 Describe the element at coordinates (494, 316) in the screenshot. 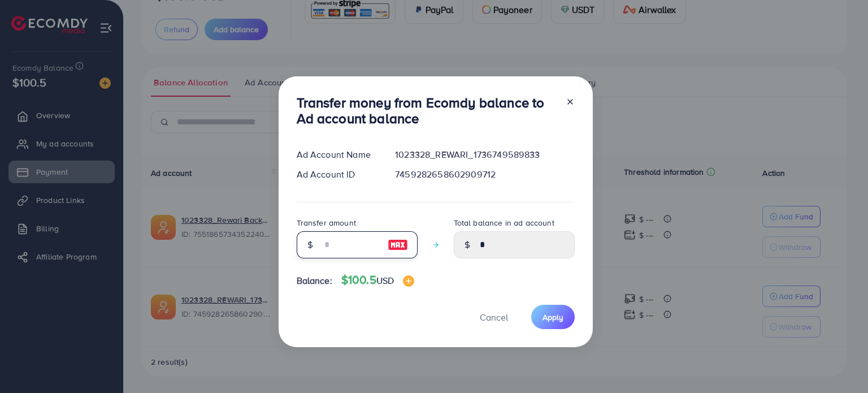

I see `button: Cancel` at that location.